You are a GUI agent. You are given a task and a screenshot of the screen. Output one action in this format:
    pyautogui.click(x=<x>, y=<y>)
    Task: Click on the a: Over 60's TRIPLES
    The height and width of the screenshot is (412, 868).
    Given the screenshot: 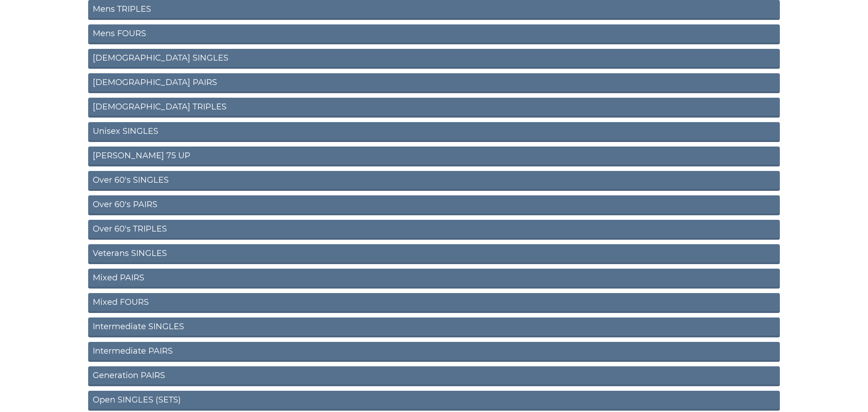 What is the action you would take?
    pyautogui.click(x=434, y=230)
    